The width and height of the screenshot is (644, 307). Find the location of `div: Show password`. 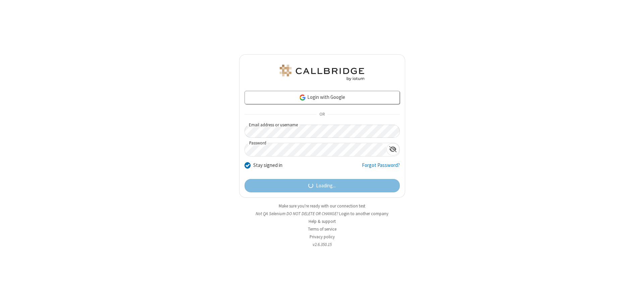

div: Show password is located at coordinates (393, 149).